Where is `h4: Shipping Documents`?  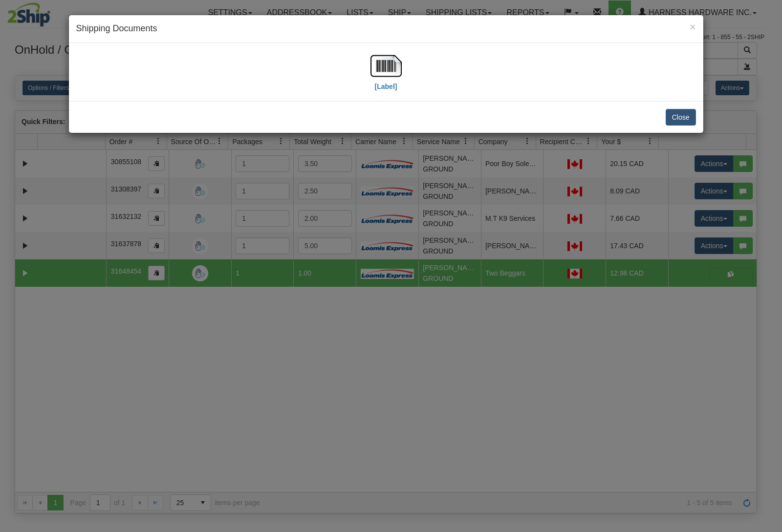
h4: Shipping Documents is located at coordinates (386, 29).